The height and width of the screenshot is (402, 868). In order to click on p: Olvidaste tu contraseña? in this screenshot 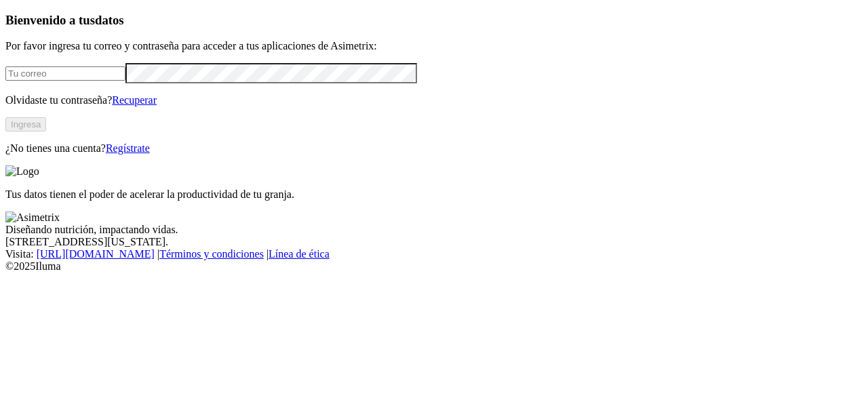, I will do `click(434, 100)`.